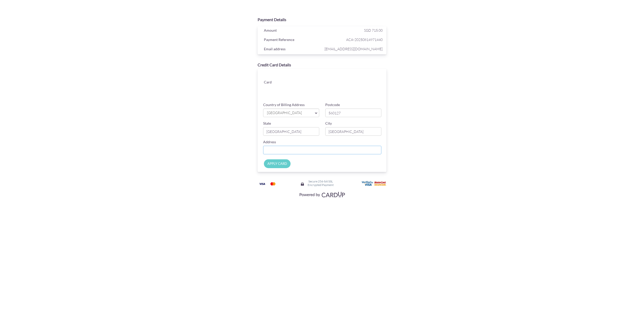 The image size is (644, 336). Describe the element at coordinates (329, 123) in the screenshot. I see `label: City` at that location.